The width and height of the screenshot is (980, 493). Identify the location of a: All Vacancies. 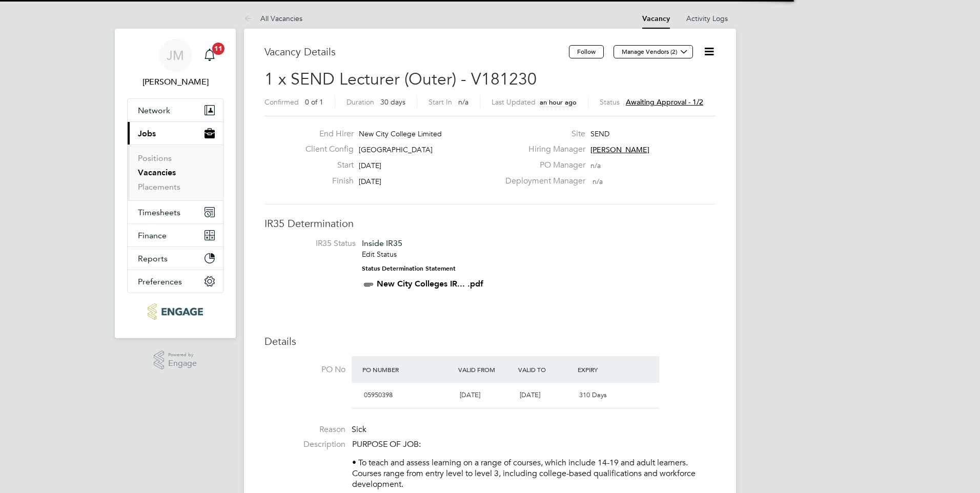
(273, 19).